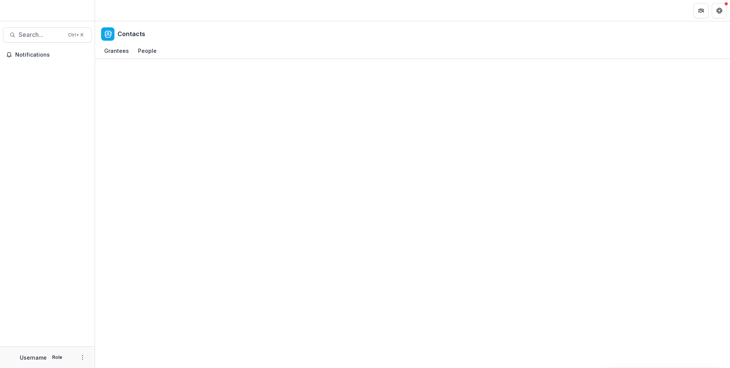 The width and height of the screenshot is (730, 368). What do you see at coordinates (41, 35) in the screenshot?
I see `span: Search...` at bounding box center [41, 35].